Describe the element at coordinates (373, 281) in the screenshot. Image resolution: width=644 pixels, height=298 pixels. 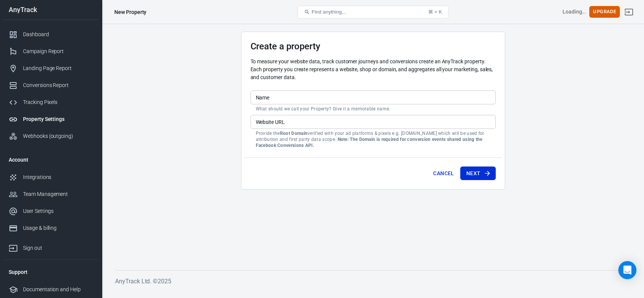
I see `h6: AnyTrack Ltd. © 2025` at that location.